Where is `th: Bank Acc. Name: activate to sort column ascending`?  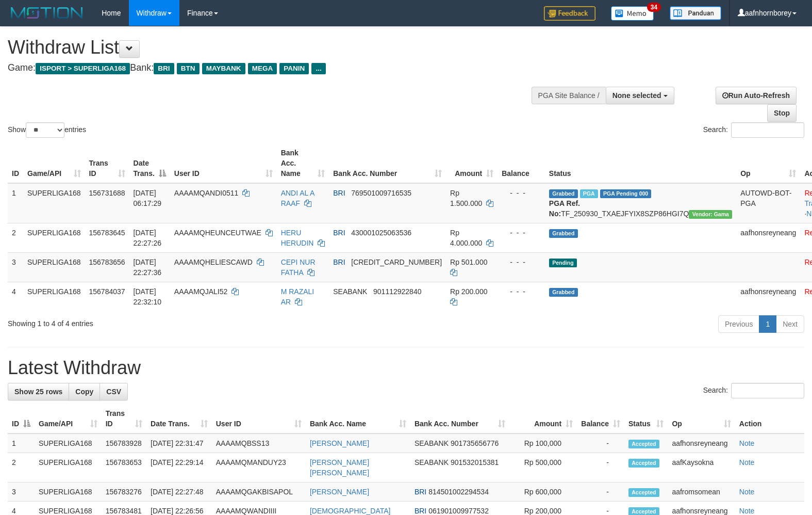
th: Bank Acc. Name: activate to sort column ascending is located at coordinates (358, 418).